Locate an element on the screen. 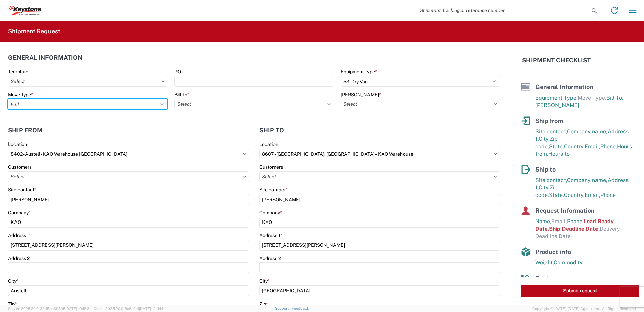 The width and height of the screenshot is (644, 312). label: Equipment Type is located at coordinates (359, 72).